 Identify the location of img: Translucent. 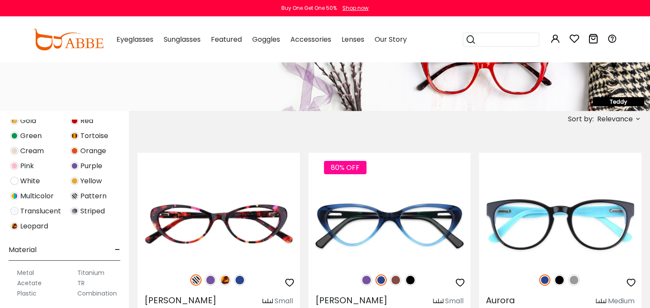
(14, 211).